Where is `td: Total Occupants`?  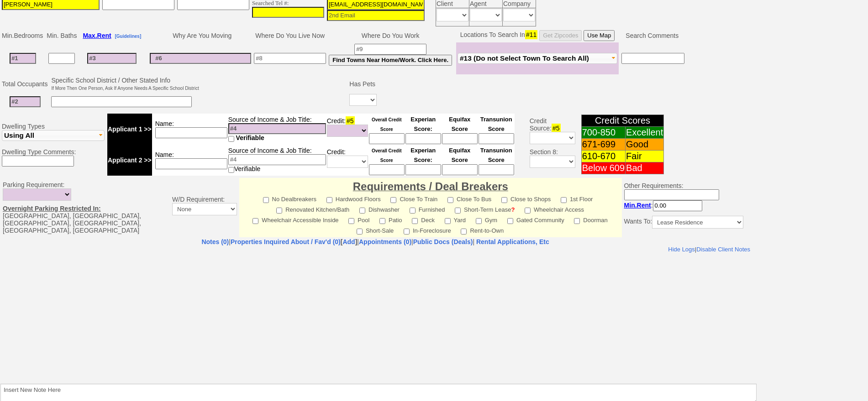 td: Total Occupants is located at coordinates (25, 84).